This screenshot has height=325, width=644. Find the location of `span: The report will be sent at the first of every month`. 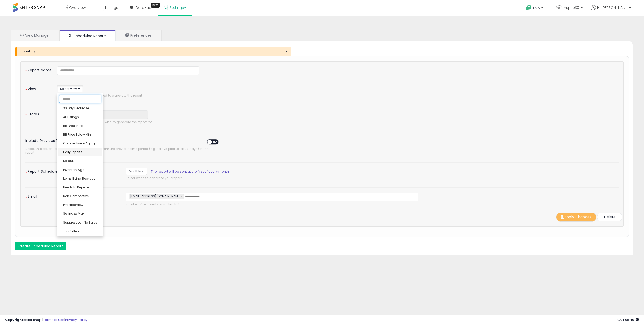

span: The report will be sent at the first of every month is located at coordinates (353, 171).